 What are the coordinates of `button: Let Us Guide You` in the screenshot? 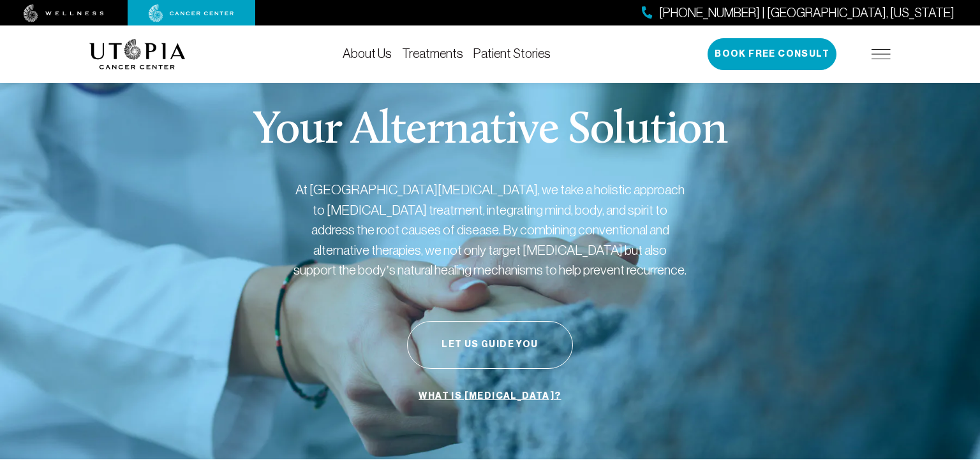 It's located at (490, 345).